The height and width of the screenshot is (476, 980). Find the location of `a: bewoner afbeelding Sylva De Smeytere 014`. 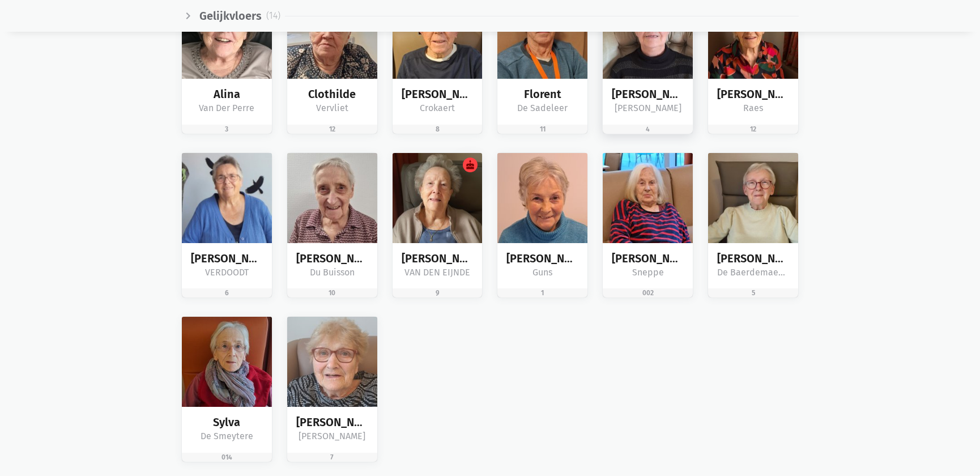

a: bewoner afbeelding Sylva De Smeytere 014 is located at coordinates (227, 388).